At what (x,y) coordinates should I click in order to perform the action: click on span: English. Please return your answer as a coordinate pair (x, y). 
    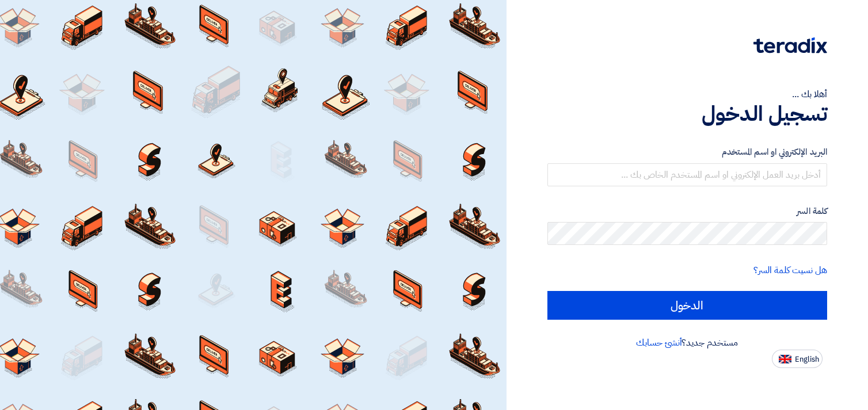
    Looking at the image, I should click on (807, 360).